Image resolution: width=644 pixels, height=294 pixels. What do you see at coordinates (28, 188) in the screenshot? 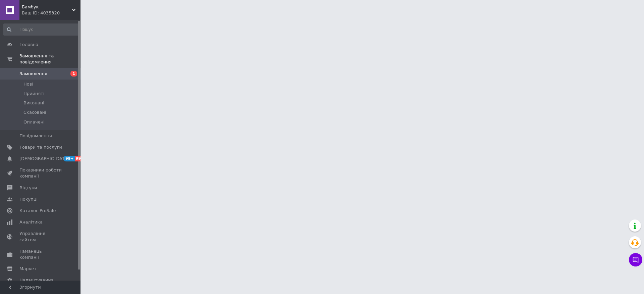
I see `span: Відгуки` at bounding box center [28, 188].